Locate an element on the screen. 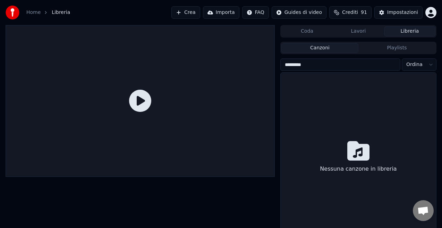 Image resolution: width=442 pixels, height=228 pixels. button: FAQ is located at coordinates (255, 12).